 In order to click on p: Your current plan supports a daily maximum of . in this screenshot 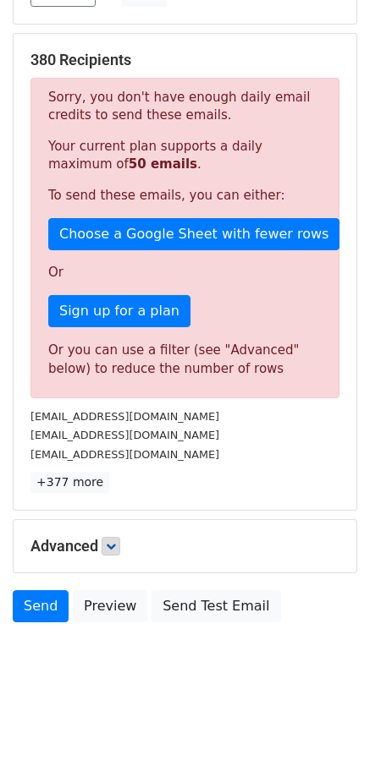, I will do `click(184, 156)`.